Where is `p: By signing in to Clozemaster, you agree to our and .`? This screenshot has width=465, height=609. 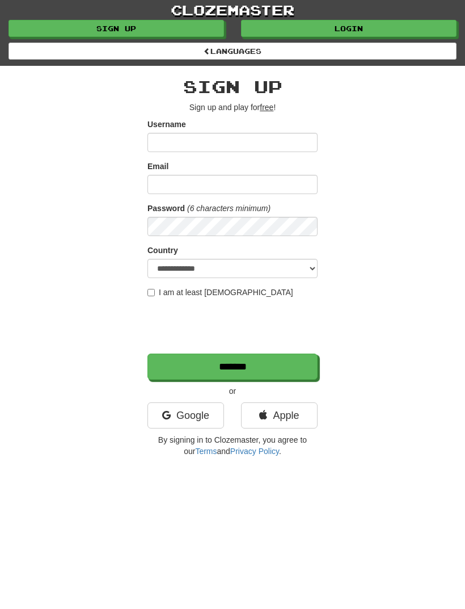
p: By signing in to Clozemaster, you agree to our and . is located at coordinates (233, 445).